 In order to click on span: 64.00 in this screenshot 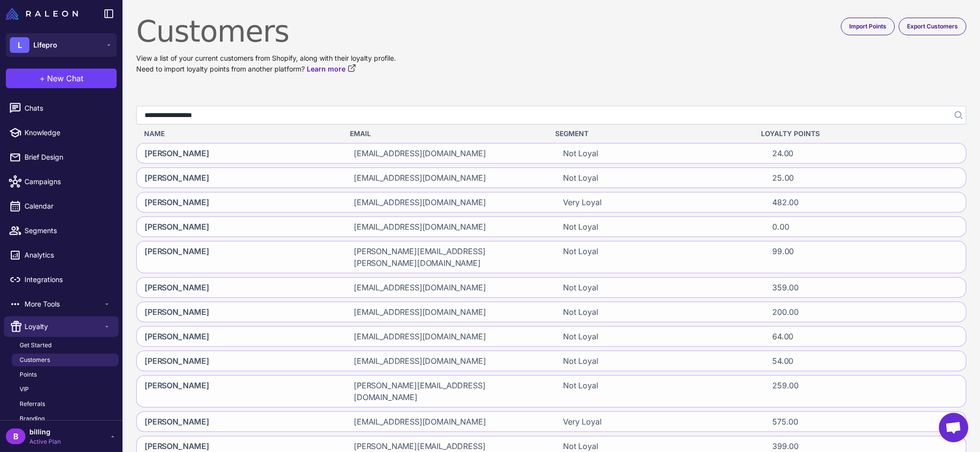, I will do `click(783, 336)`.